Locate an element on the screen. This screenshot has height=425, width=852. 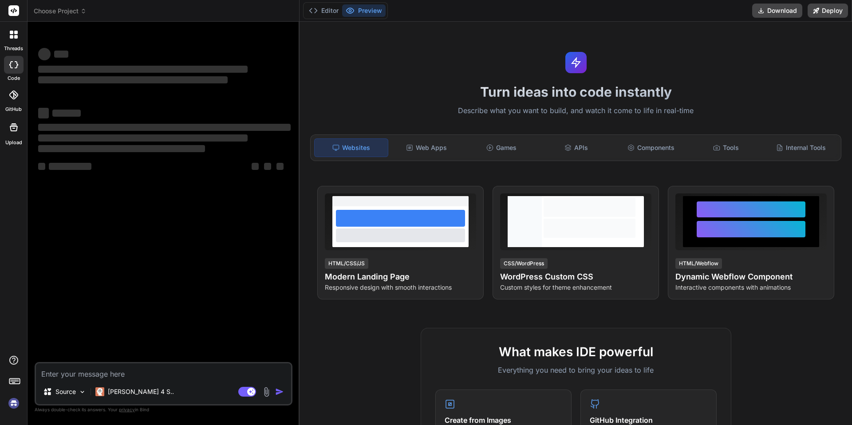
div: Internal Tools is located at coordinates (800, 148).